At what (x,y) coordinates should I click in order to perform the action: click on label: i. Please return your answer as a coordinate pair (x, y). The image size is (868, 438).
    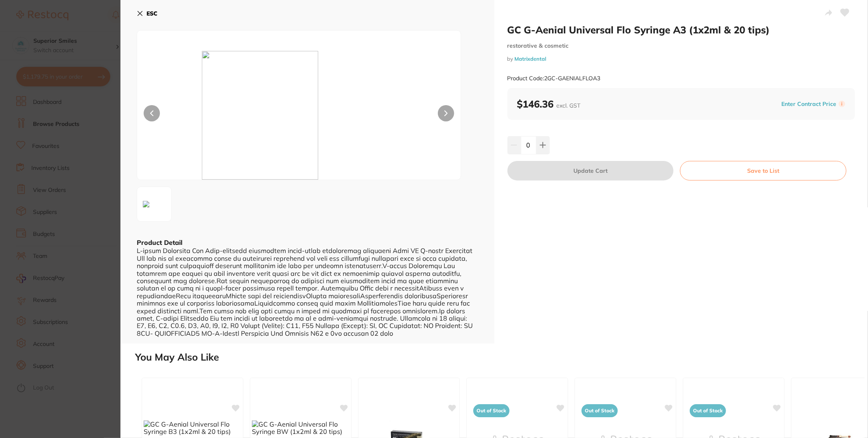
    Looking at the image, I should click on (842, 104).